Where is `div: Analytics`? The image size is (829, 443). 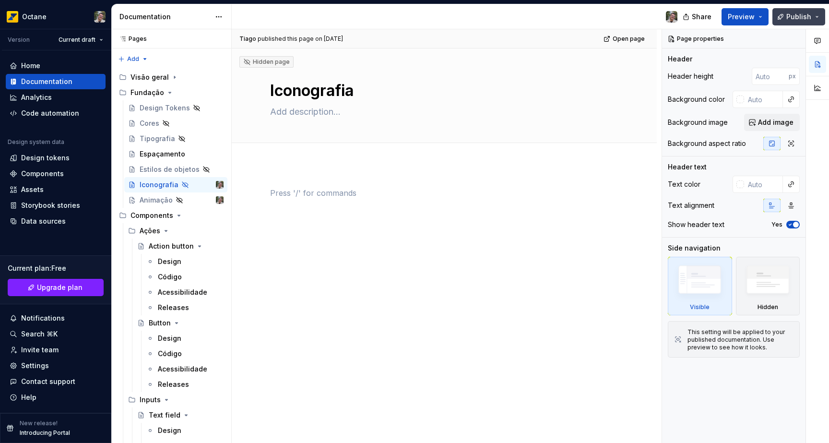 div: Analytics is located at coordinates (36, 97).